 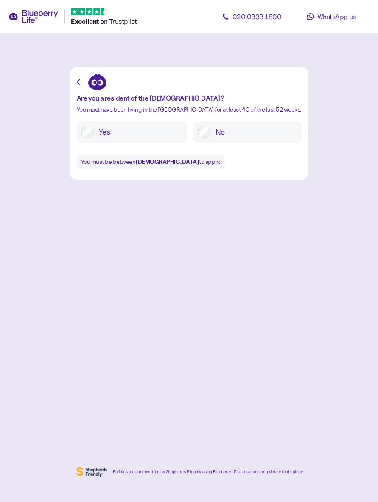 I want to click on img: Shephers Friendly, so click(x=92, y=472).